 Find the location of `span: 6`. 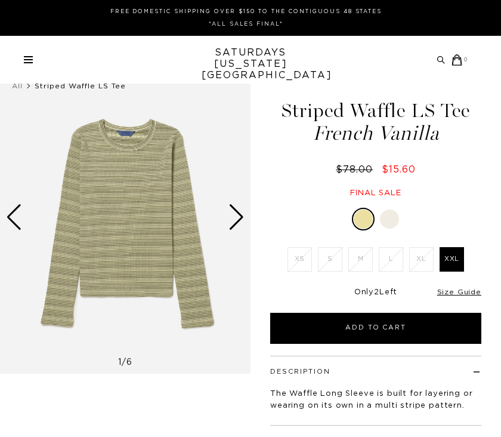

span: 6 is located at coordinates (129, 362).